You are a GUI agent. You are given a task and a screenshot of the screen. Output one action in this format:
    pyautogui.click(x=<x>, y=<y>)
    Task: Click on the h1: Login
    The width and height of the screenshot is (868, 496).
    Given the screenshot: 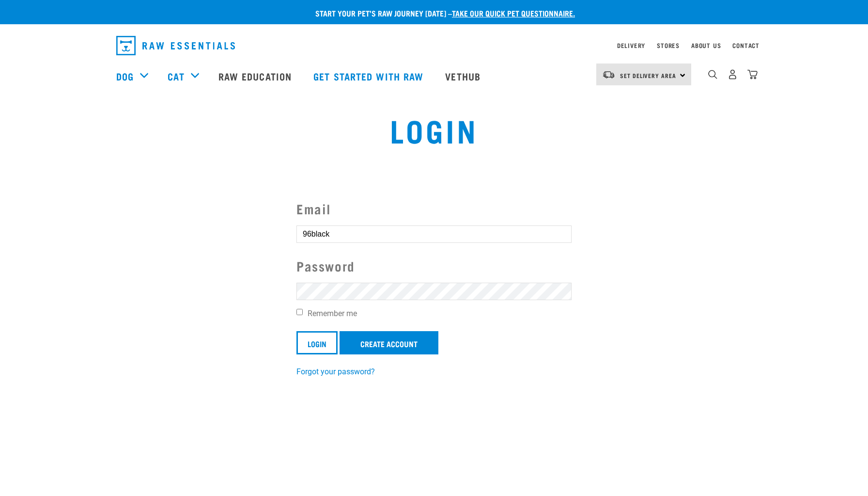 What is the action you would take?
    pyautogui.click(x=434, y=130)
    